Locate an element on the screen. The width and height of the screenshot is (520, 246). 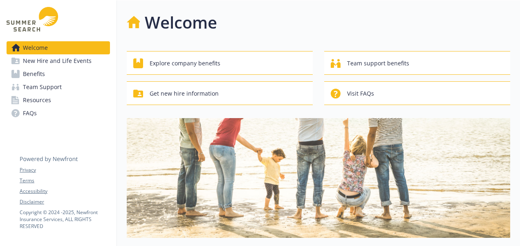
a: New Hire and Life Events is located at coordinates (58, 61).